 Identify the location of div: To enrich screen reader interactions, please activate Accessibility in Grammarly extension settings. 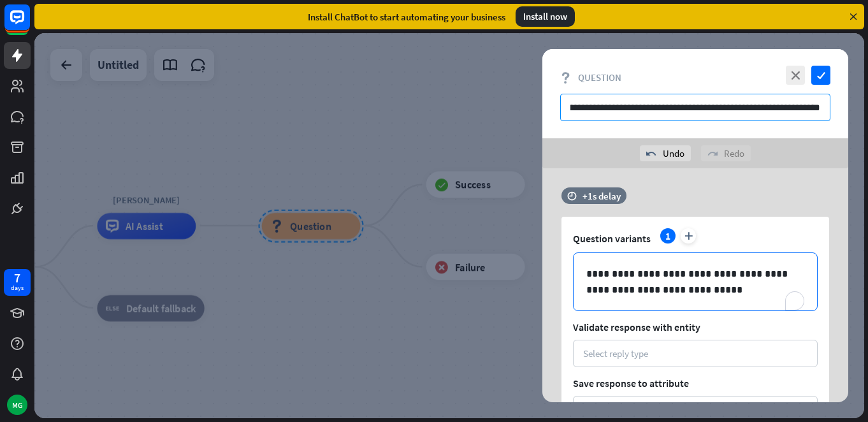
(695, 282).